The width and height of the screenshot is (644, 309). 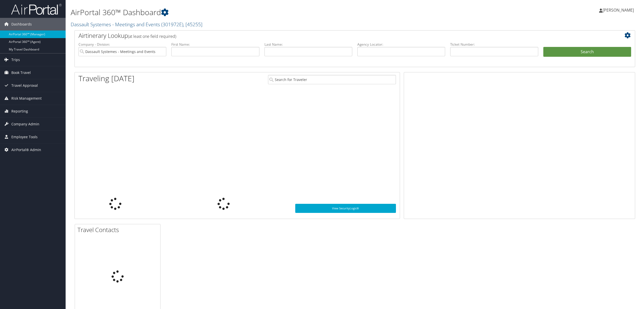 I want to click on span: Travel Approval, so click(x=25, y=86).